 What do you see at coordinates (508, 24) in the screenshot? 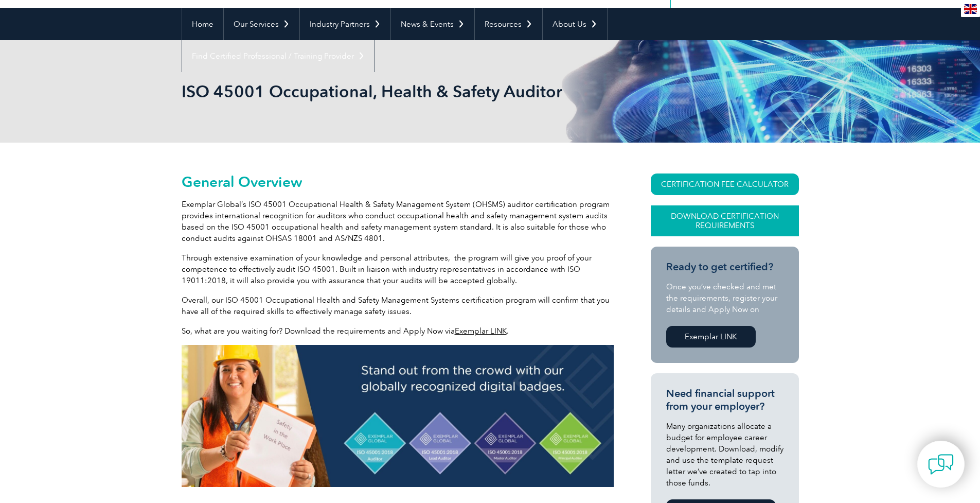
I see `a: Resources` at bounding box center [508, 24].